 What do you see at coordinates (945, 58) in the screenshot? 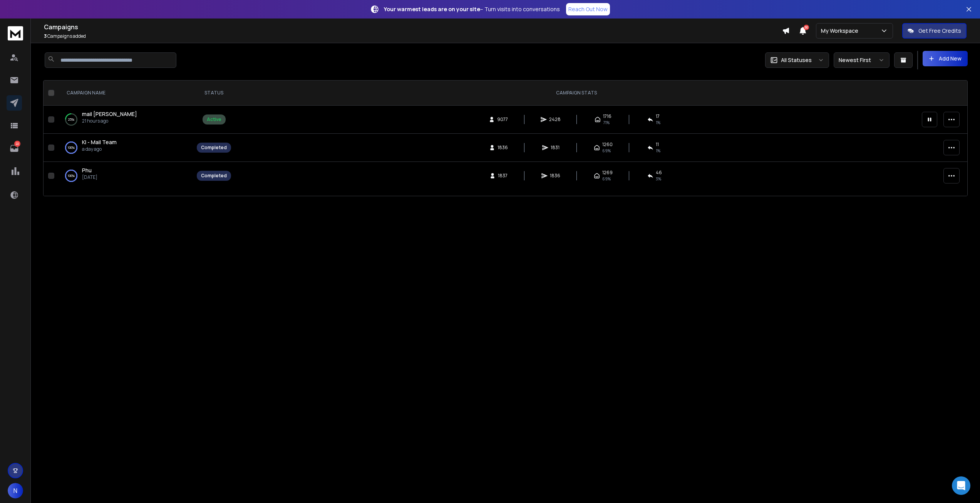
I see `button: Add New` at bounding box center [945, 58].